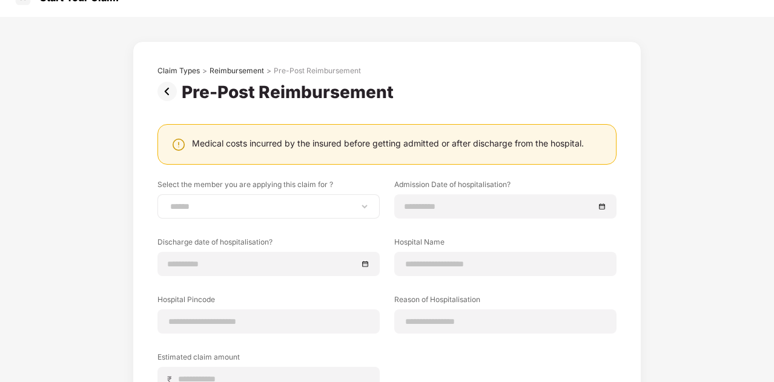 The height and width of the screenshot is (382, 774). I want to click on label: Select the member you are applying this claim for ?, so click(268, 187).